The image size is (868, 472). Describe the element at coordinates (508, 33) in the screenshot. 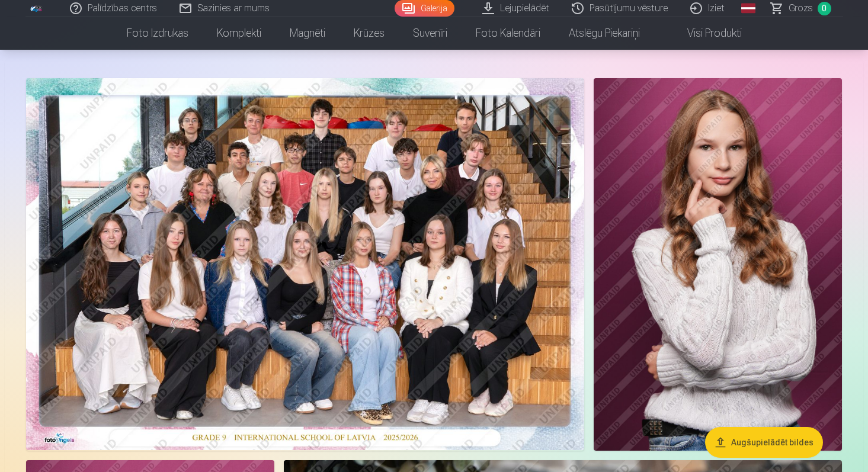

I see `a: Foto kalendāri` at that location.